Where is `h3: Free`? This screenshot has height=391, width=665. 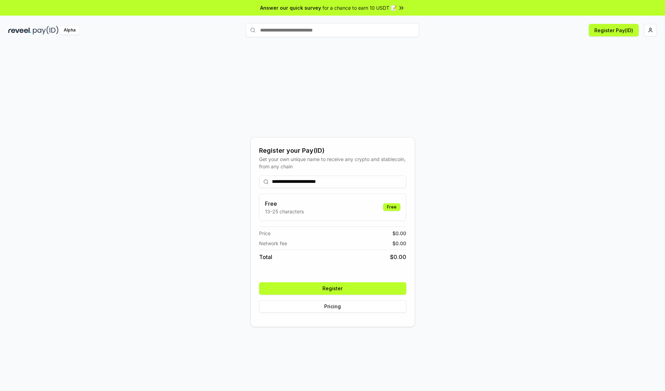 h3: Free is located at coordinates (284, 204).